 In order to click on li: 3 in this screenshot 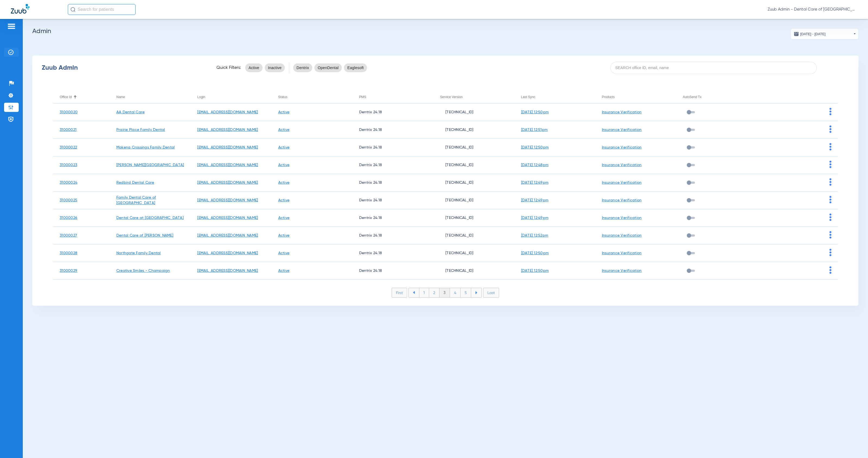, I will do `click(444, 293)`.